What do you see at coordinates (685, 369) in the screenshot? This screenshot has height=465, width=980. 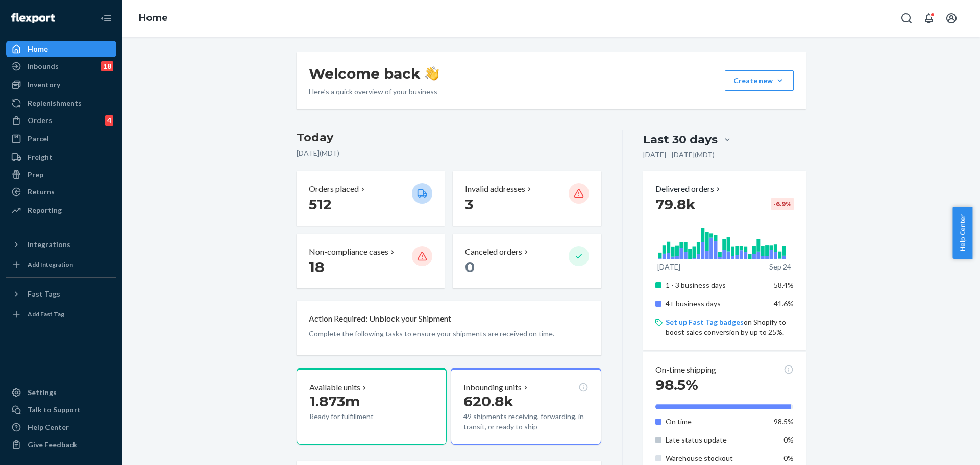 I see `p: On-time shipping` at bounding box center [685, 369].